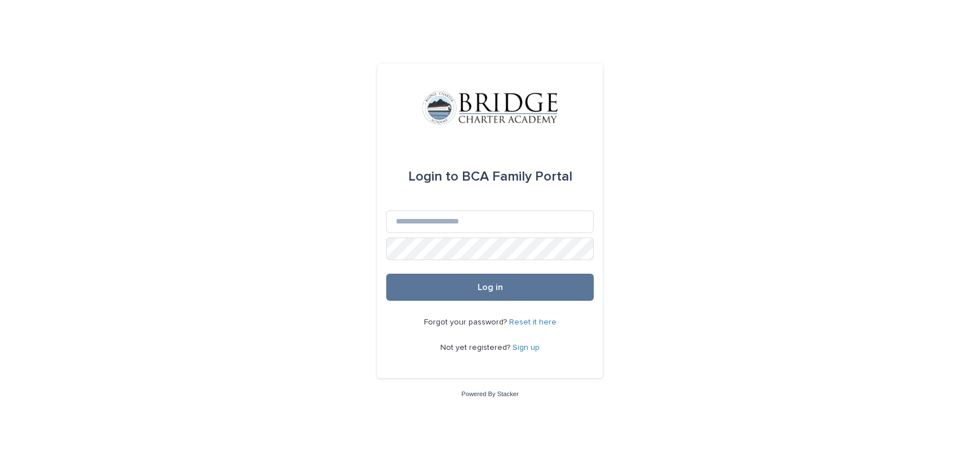 This screenshot has width=980, height=474. What do you see at coordinates (490, 108) in the screenshot?
I see `img: V1C1m3IdTEidaUdm9Hs0` at bounding box center [490, 108].